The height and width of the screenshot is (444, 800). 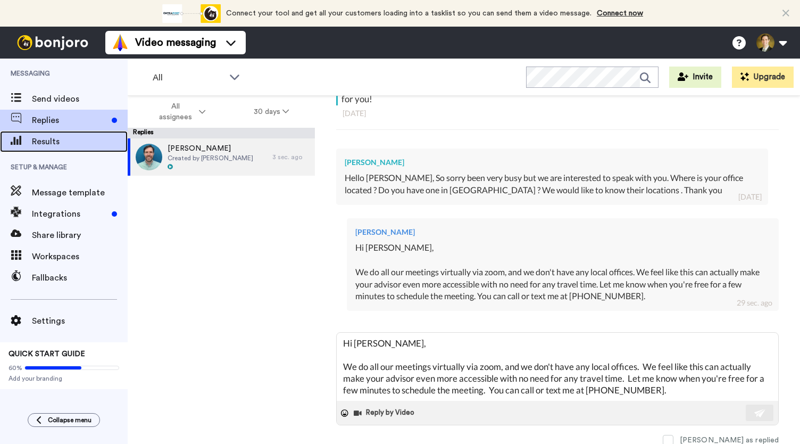 I want to click on span: Results, so click(x=80, y=141).